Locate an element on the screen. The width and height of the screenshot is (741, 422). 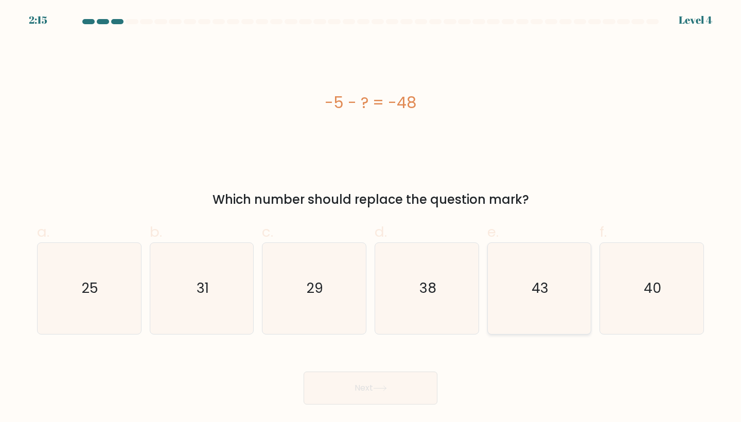
text: 43 is located at coordinates (539, 288).